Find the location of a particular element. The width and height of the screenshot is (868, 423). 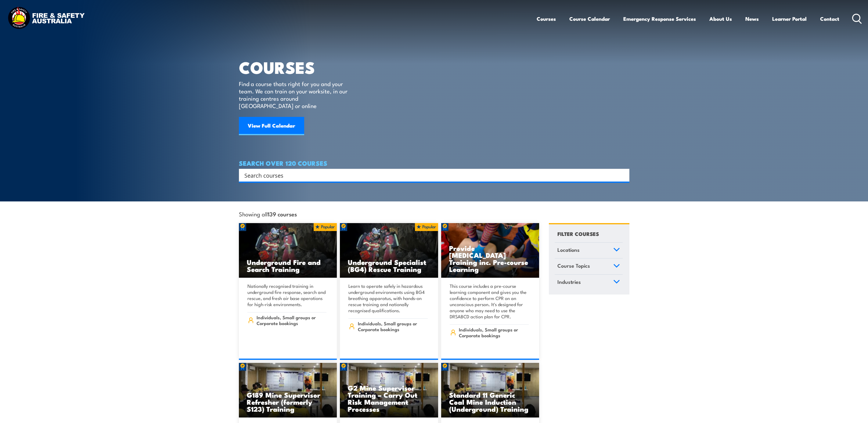

p: Nationally recognised training in underground fire response, search and rescue, and fresh air bas... is located at coordinates (287, 295).